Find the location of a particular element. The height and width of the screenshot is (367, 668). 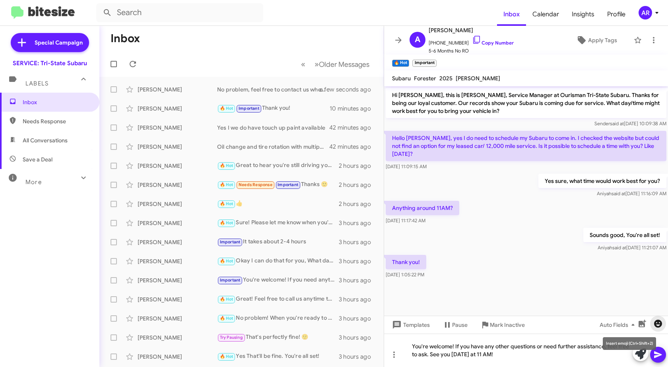

div: No problem! When you're ready to schedule an appointment for your new car, just let us know. We'r... is located at coordinates (278, 318).